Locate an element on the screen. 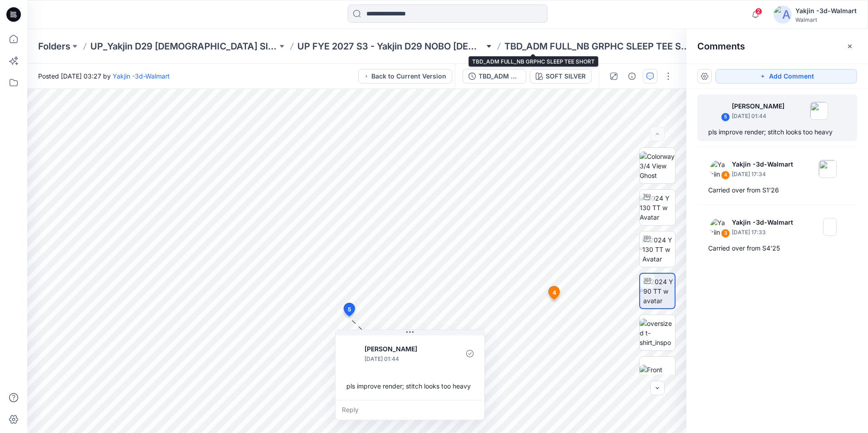 Image resolution: width=868 pixels, height=433 pixels. div: SOFT SILVER is located at coordinates (566, 76).